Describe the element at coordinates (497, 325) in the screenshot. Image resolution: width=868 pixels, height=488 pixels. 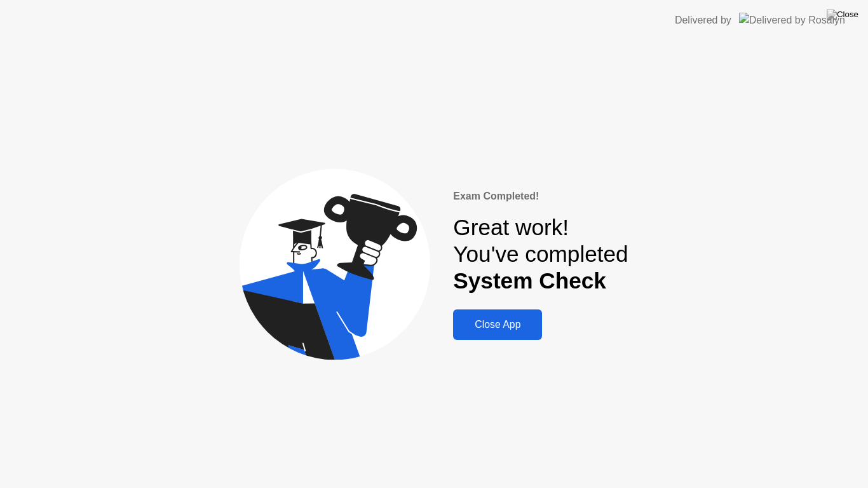
I see `button: Close App` at that location.